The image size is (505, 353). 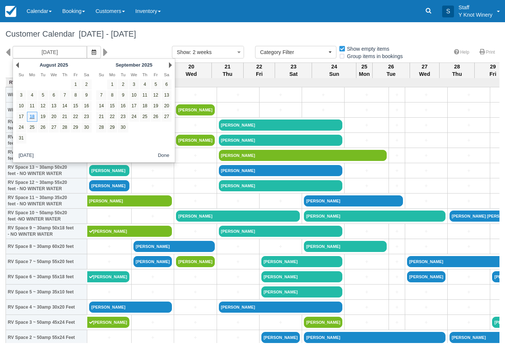 What do you see at coordinates (64, 106) in the screenshot?
I see `a: 14` at bounding box center [64, 106].